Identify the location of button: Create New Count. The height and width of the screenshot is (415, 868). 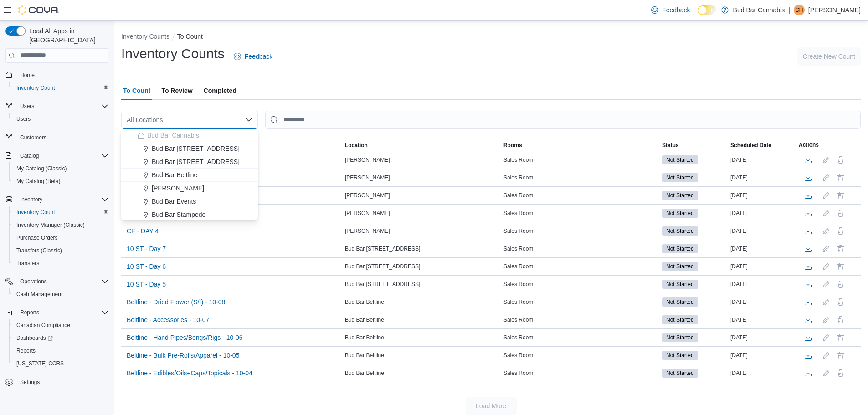
(829, 56).